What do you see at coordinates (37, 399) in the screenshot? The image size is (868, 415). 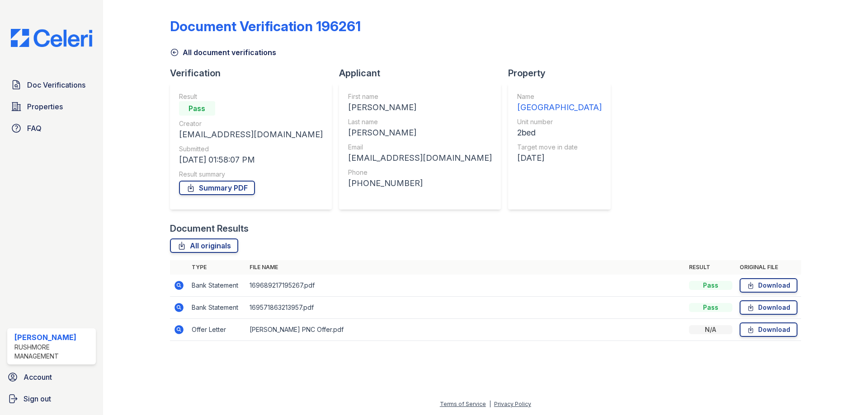 I see `span: Sign out` at bounding box center [37, 399].